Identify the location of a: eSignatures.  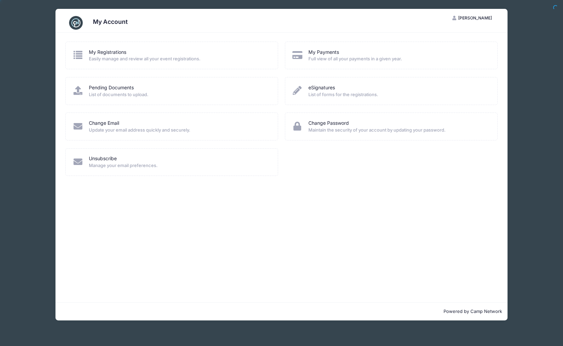
(322, 88).